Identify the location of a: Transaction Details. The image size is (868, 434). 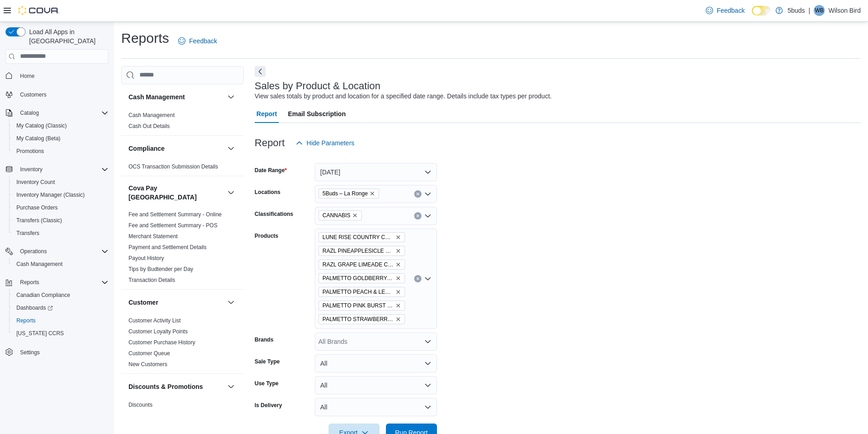
(152, 280).